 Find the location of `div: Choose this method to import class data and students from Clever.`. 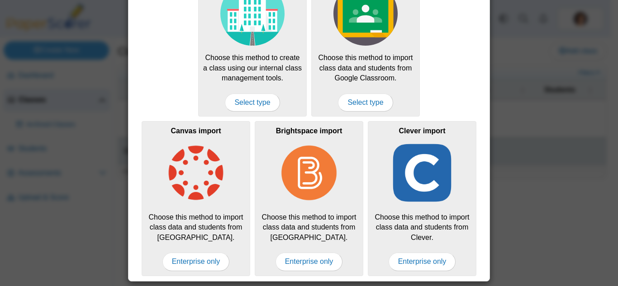

div: Choose this method to import class data and students from Clever. is located at coordinates (422, 198).